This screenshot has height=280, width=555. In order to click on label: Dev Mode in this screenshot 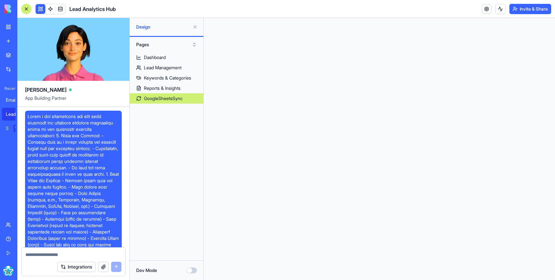, I will do `click(146, 271)`.